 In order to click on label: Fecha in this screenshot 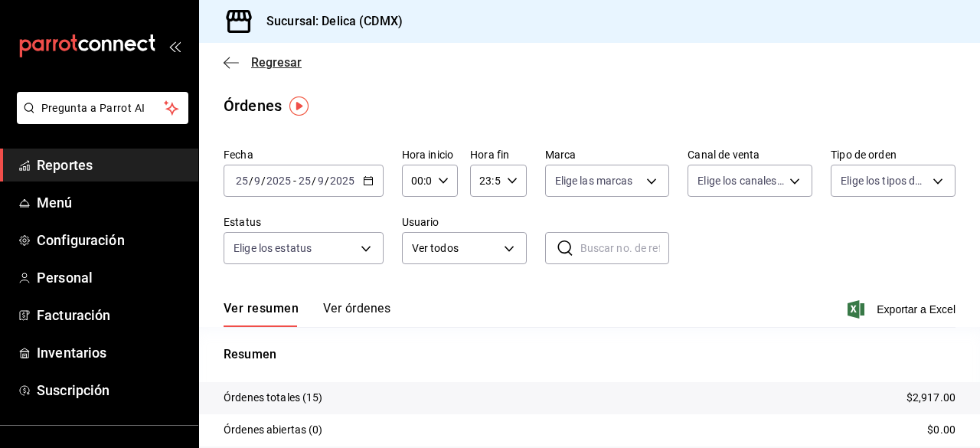, I will do `click(303, 155)`.